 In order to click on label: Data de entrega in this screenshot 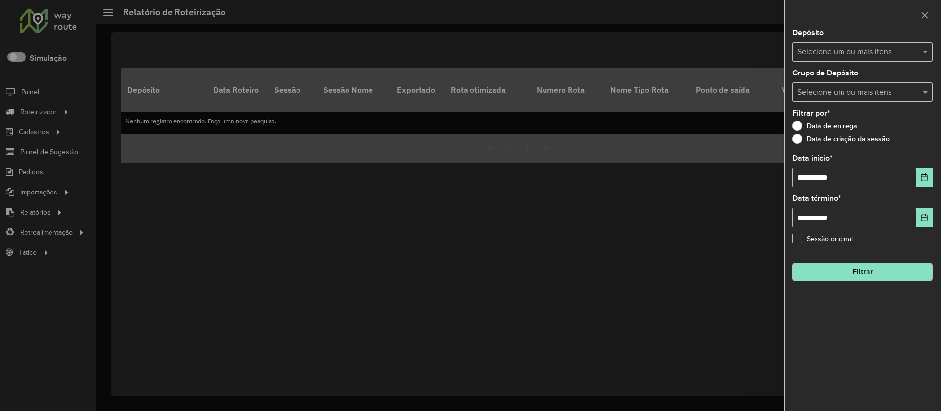, I will do `click(825, 126)`.